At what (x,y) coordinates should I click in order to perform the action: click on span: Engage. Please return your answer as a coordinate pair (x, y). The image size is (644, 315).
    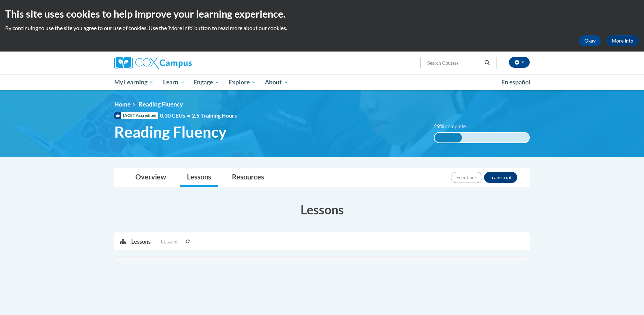
    Looking at the image, I should click on (206, 82).